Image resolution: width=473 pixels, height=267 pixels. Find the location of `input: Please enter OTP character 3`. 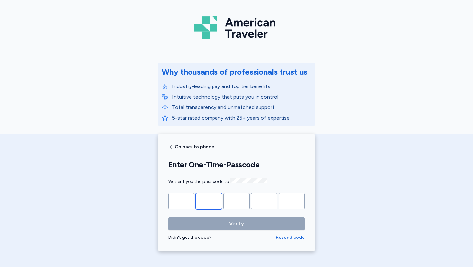

input: Please enter OTP character 3 is located at coordinates (236, 202).